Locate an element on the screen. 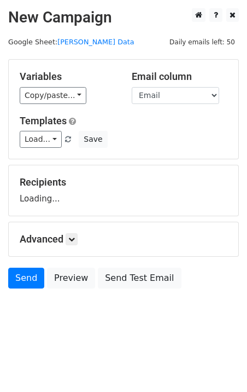 This screenshot has height=392, width=247. a: Send is located at coordinates (26, 278).